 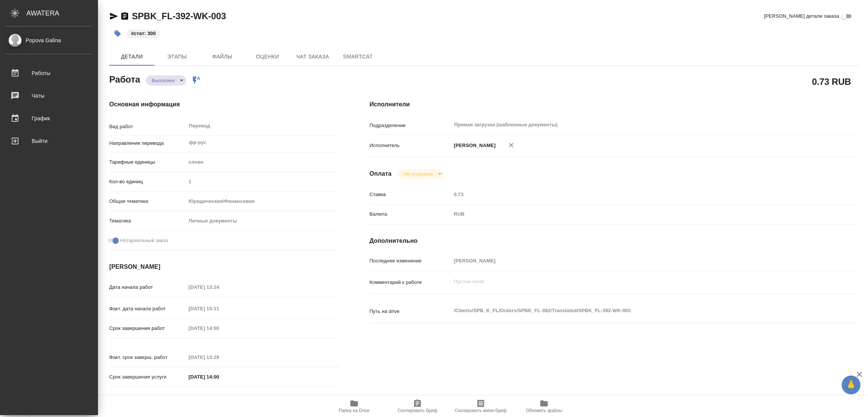 What do you see at coordinates (481, 406) in the screenshot?
I see `button: Скопировать мини-бриф` at bounding box center [481, 406].